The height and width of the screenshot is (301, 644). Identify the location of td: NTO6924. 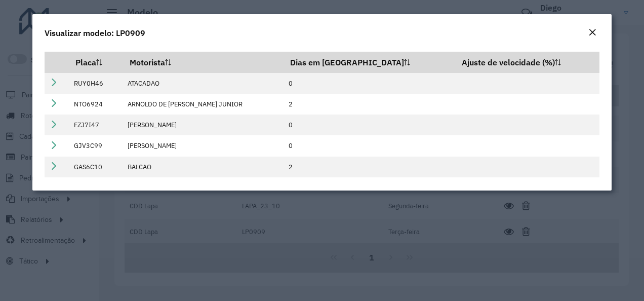
(95, 104).